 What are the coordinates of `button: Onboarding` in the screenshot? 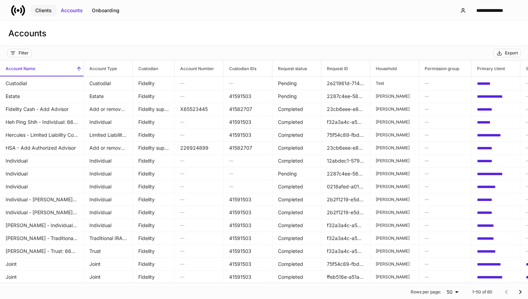 It's located at (105, 10).